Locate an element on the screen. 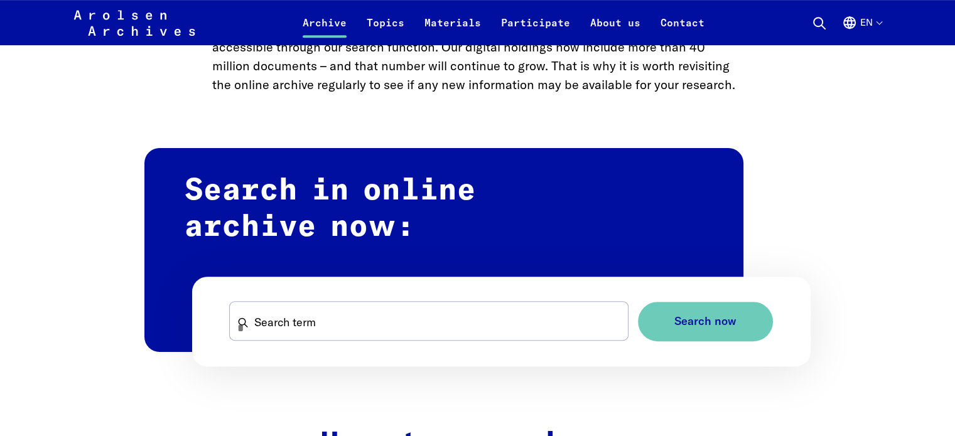  a: Topics is located at coordinates (386, 30).